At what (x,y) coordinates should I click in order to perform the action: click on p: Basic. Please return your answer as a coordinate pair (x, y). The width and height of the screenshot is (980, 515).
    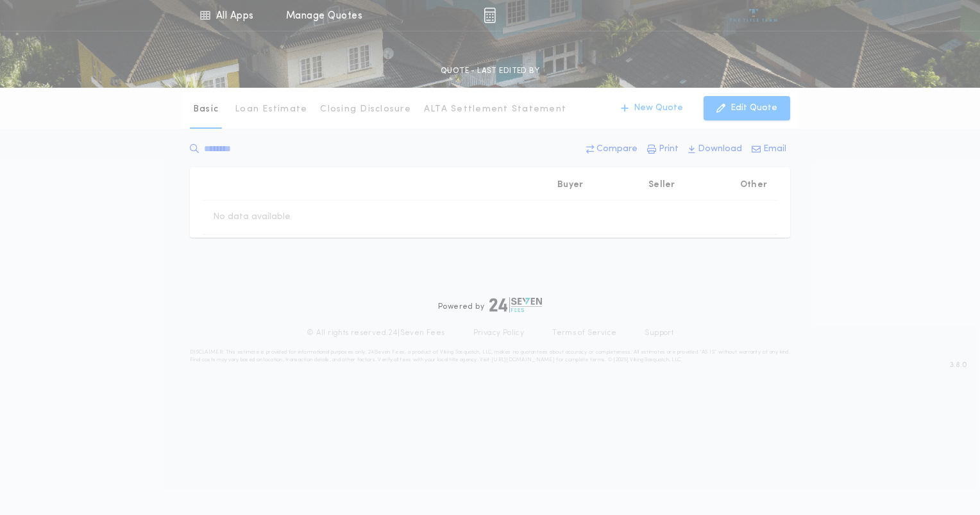
    Looking at the image, I should click on (206, 110).